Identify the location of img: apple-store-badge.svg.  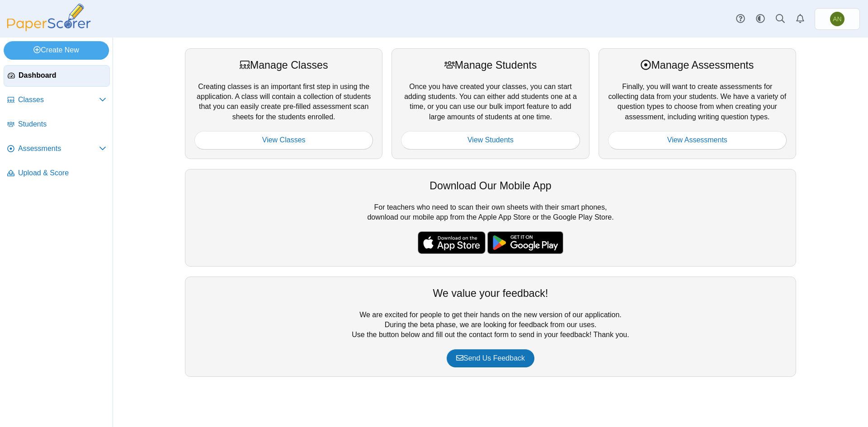
(452, 243).